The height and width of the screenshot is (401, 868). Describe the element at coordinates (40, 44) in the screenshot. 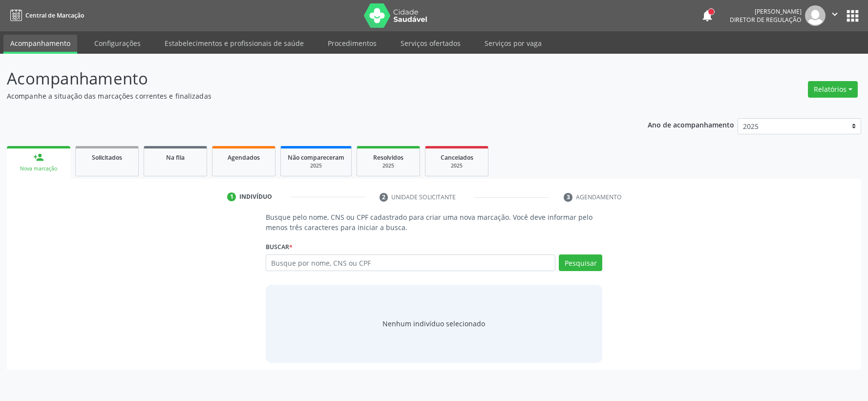

I see `a: Acompanhamento` at that location.